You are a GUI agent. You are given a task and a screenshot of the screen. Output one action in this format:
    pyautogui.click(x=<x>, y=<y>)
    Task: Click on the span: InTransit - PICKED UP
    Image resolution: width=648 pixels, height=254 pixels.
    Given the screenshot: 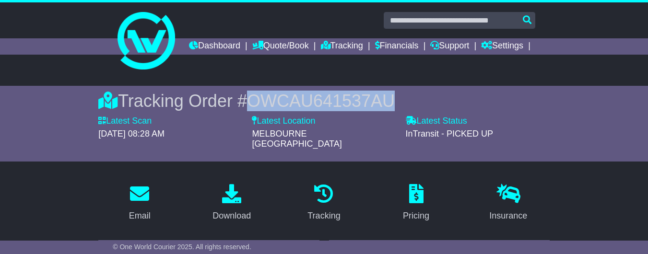 What is the action you would take?
    pyautogui.click(x=449, y=134)
    